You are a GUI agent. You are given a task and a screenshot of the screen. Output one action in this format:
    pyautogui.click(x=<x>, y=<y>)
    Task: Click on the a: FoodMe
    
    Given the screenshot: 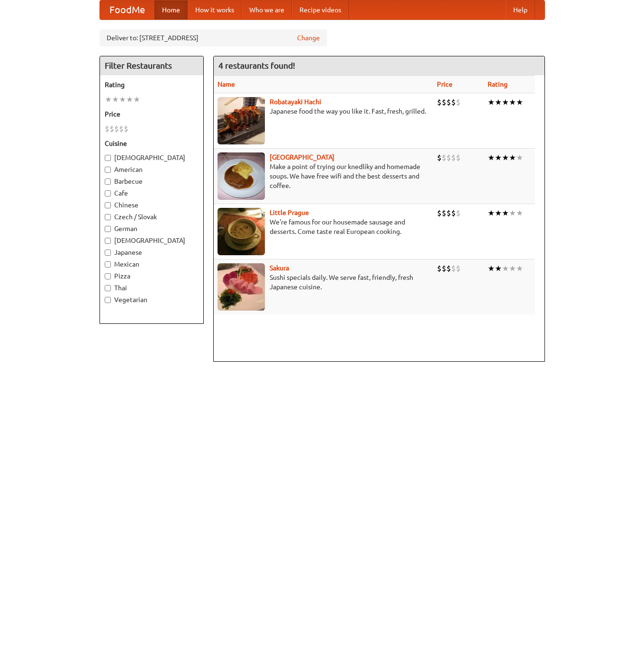 What is the action you would take?
    pyautogui.click(x=127, y=10)
    